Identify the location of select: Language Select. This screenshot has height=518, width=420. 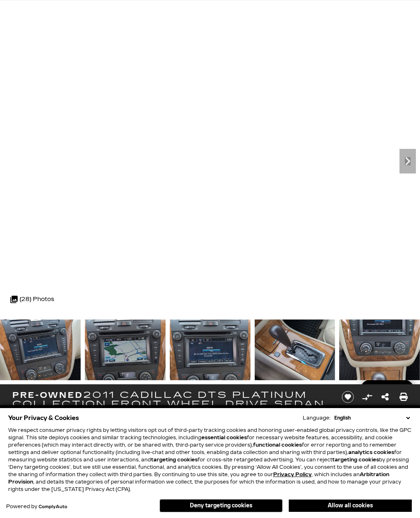
(372, 418).